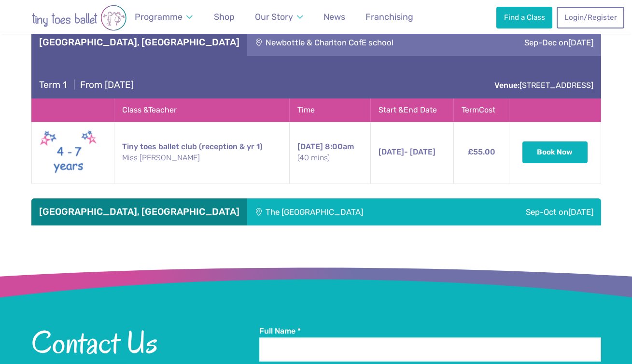 This screenshot has height=364, width=632. I want to click on td: Tiny toes ballet club (reception & yr 1), so click(202, 152).